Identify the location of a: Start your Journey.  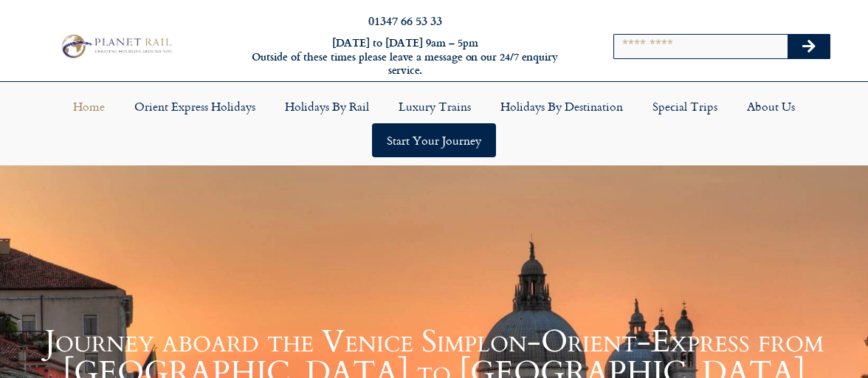
(434, 140).